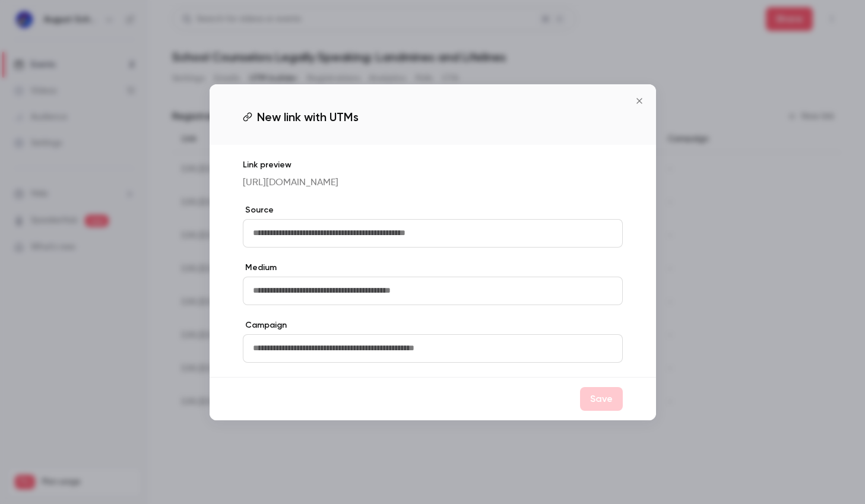 The height and width of the screenshot is (504, 865). I want to click on span: New link with UTMs, so click(307, 117).